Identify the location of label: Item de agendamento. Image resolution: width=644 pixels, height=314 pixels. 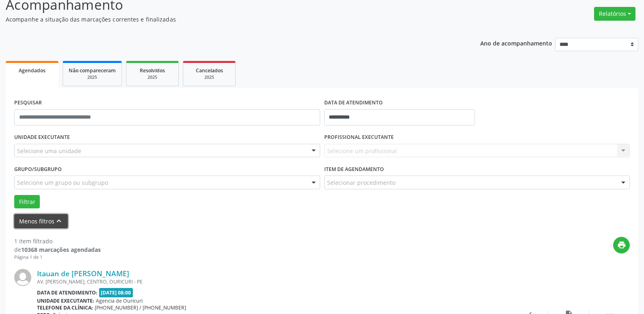
(354, 169).